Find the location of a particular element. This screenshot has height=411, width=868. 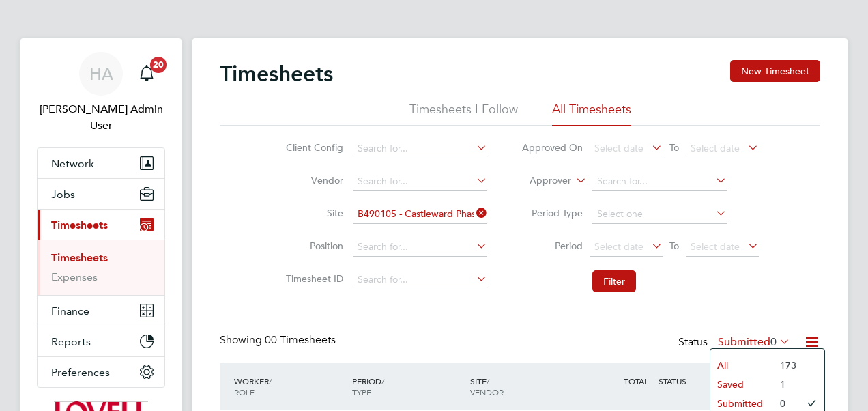

li: All Timesheets is located at coordinates (592, 113).